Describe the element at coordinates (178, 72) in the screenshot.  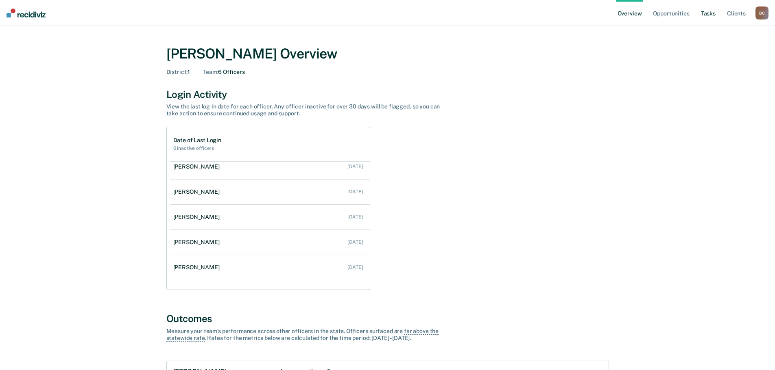
I see `div: 1` at that location.